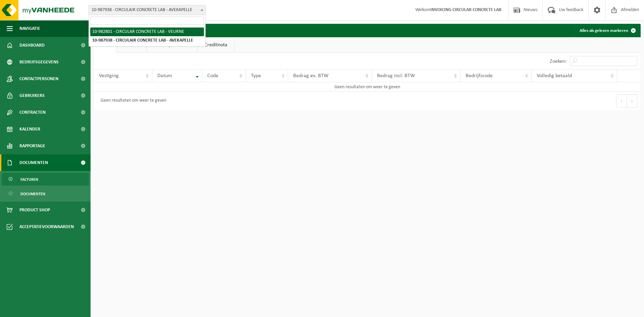 The height and width of the screenshot is (317, 644). I want to click on span: Product Shop, so click(35, 210).